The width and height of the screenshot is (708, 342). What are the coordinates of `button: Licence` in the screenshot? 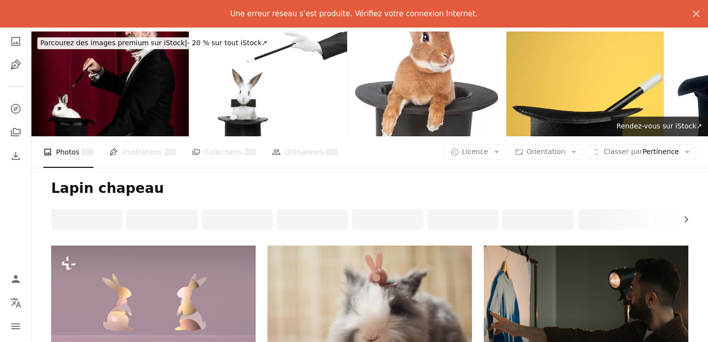 It's located at (475, 152).